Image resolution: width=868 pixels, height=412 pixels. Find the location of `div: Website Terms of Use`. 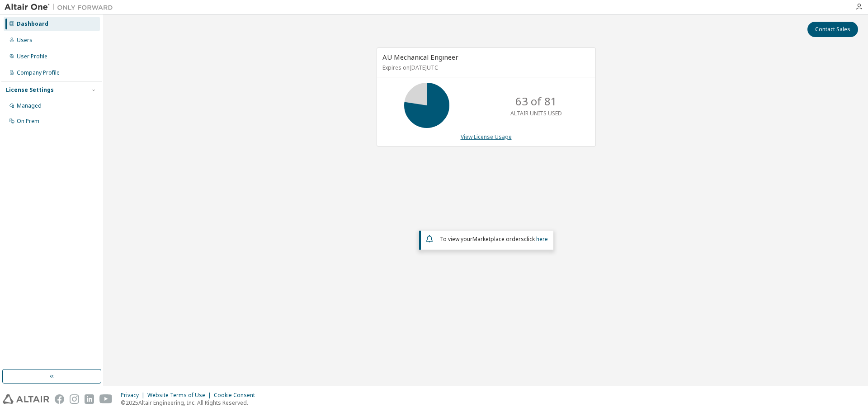

div: Website Terms of Use is located at coordinates (181, 395).